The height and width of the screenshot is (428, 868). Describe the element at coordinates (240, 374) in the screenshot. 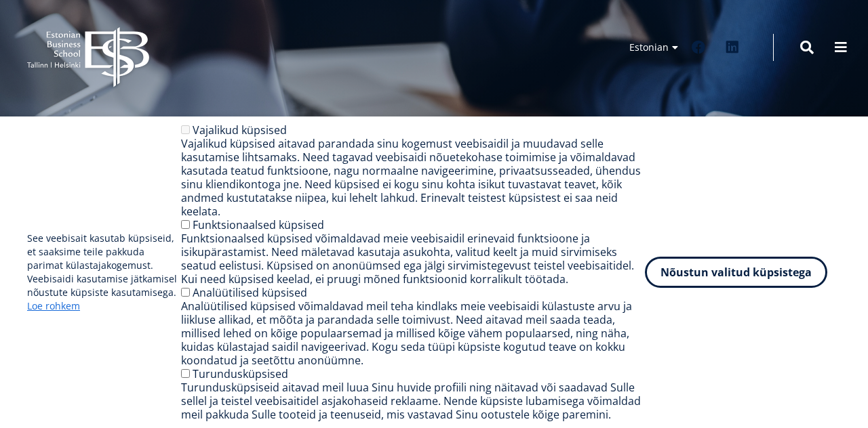

I see `label: Turundusküpsised` at that location.